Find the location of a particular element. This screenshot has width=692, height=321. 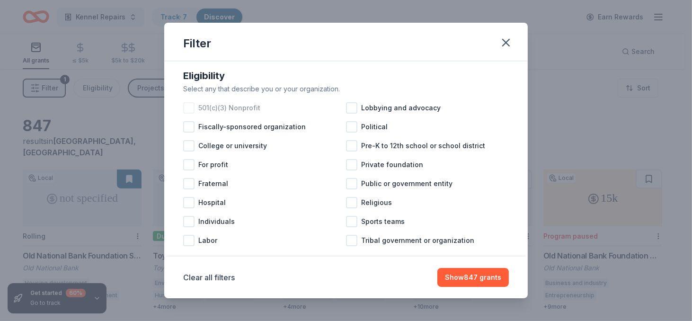

span: Fraternal is located at coordinates (213, 184).